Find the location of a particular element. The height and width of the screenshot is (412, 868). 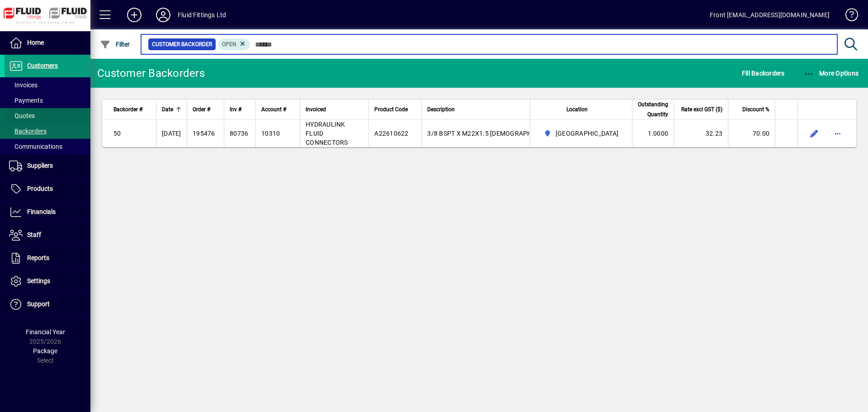

span: Payments is located at coordinates (26, 100).